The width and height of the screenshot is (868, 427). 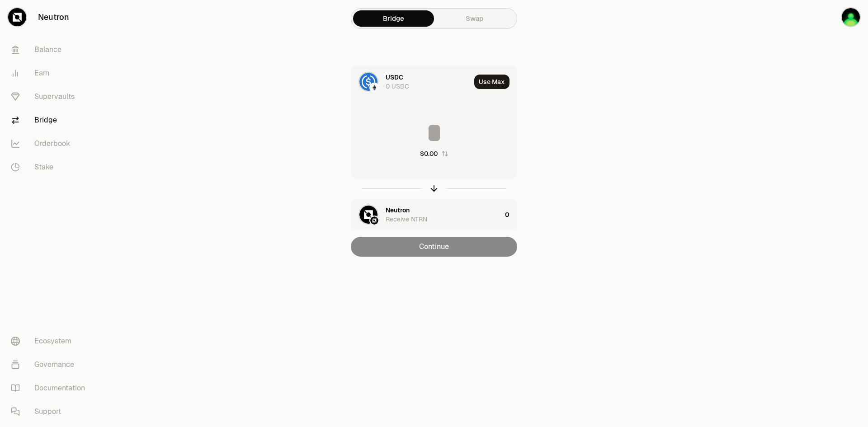 What do you see at coordinates (428, 153) in the screenshot?
I see `div: $0.00` at bounding box center [428, 153].